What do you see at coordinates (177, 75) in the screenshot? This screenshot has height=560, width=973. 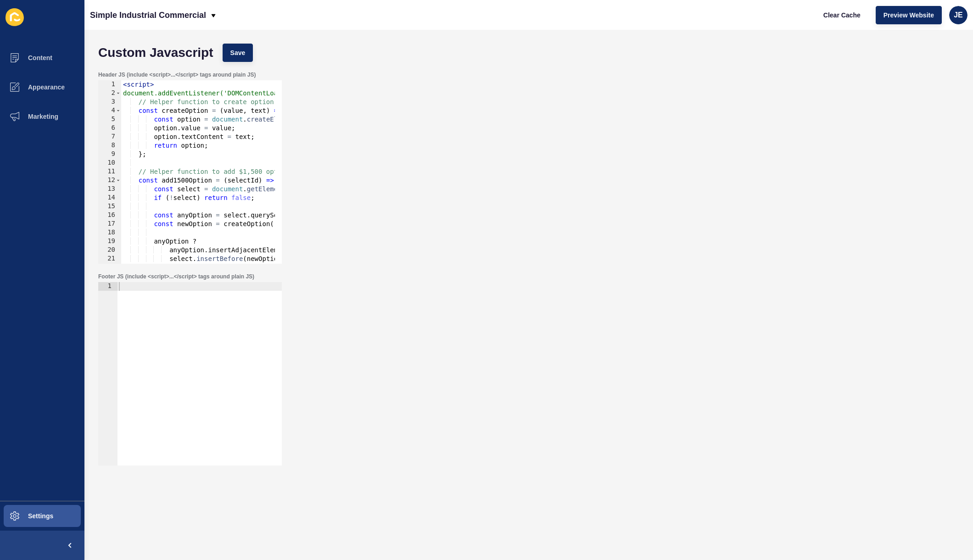 I see `label: Header JS (include <script>...</script> tags around plain JS)` at bounding box center [177, 75].